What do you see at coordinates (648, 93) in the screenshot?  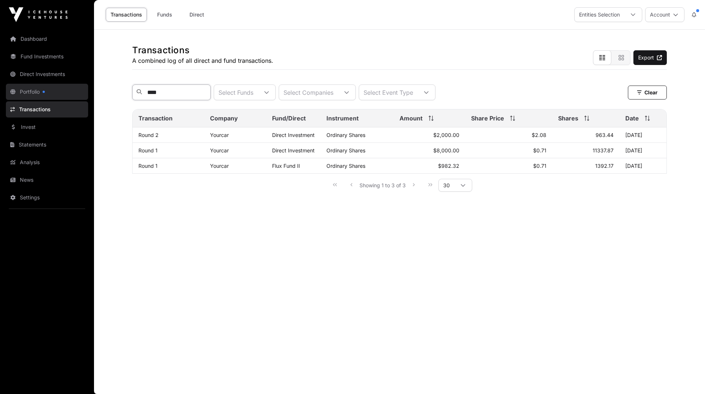 I see `button: Clear` at bounding box center [648, 93].